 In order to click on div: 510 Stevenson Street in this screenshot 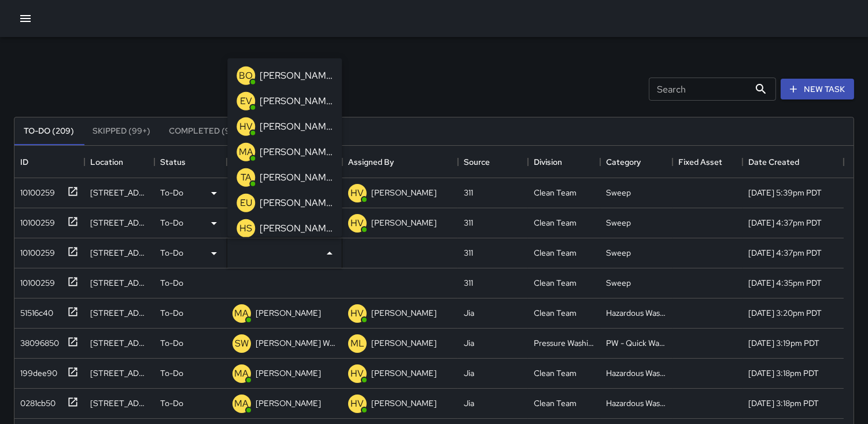, I will do `click(119, 403)`.